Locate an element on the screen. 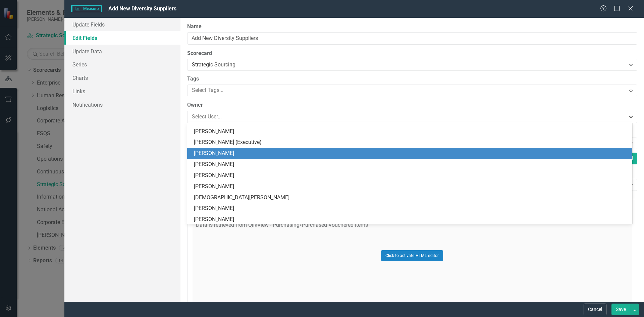 The width and height of the screenshot is (644, 317). button: Click to activate HTML editor is located at coordinates (412, 256).